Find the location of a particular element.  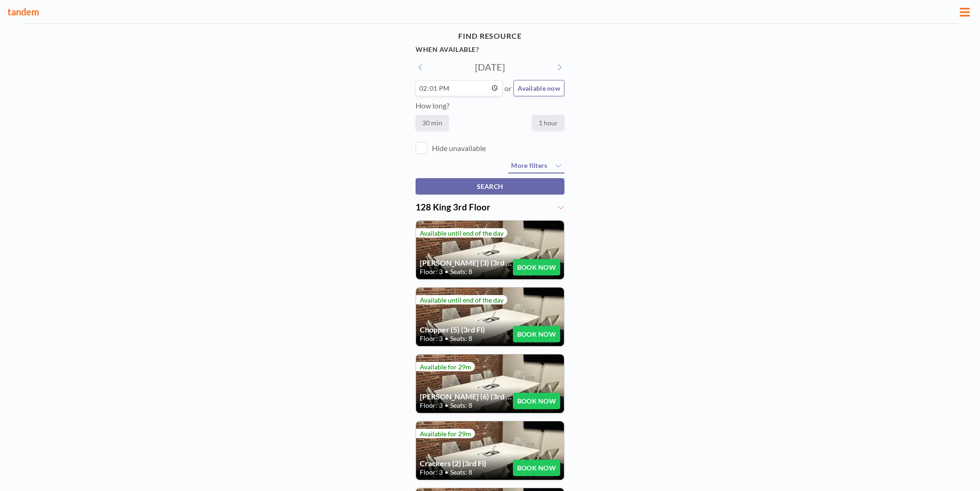

span: Available now is located at coordinates (538, 88).